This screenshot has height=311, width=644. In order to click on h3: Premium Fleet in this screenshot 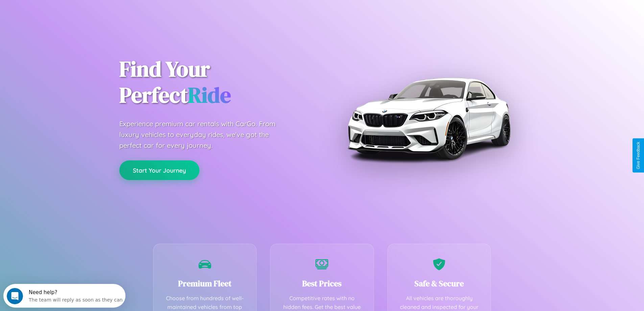, I will do `click(205, 283)`.